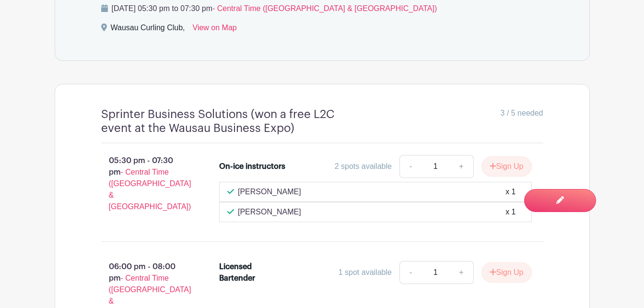 This screenshot has width=644, height=308. I want to click on h4: Sprinter Business Solutions (won a free L2C event at the Wausau Business Expo), so click(233, 121).